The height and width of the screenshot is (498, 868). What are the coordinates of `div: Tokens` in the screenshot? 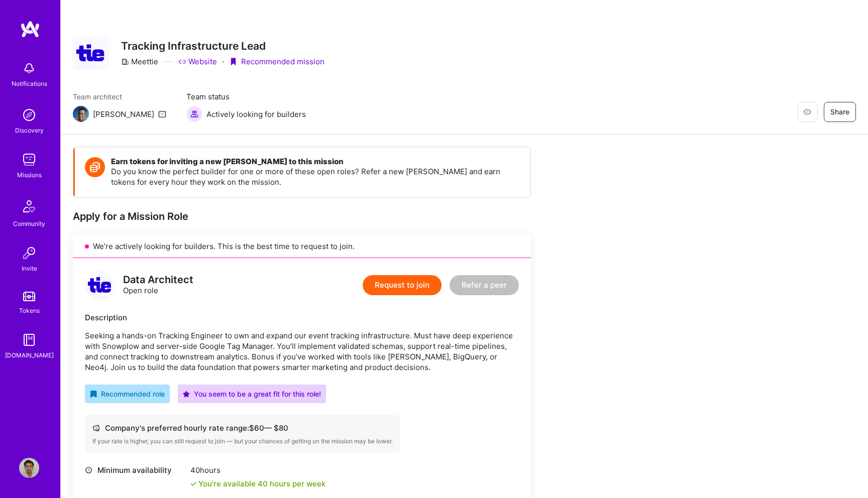 It's located at (29, 310).